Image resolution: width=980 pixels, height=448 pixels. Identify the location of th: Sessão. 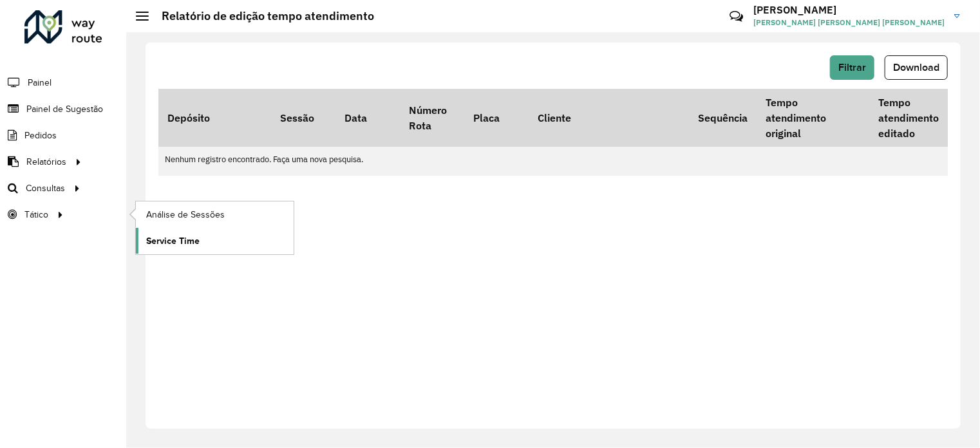
(303, 117).